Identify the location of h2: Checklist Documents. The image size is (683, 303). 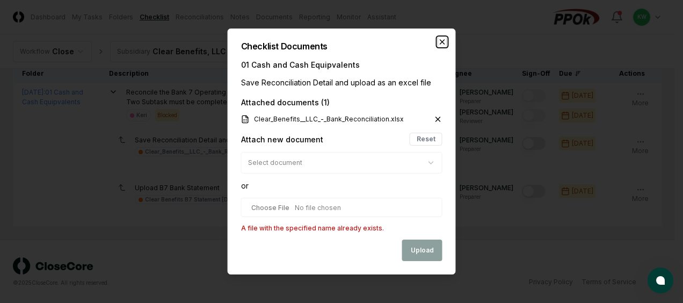
(341, 46).